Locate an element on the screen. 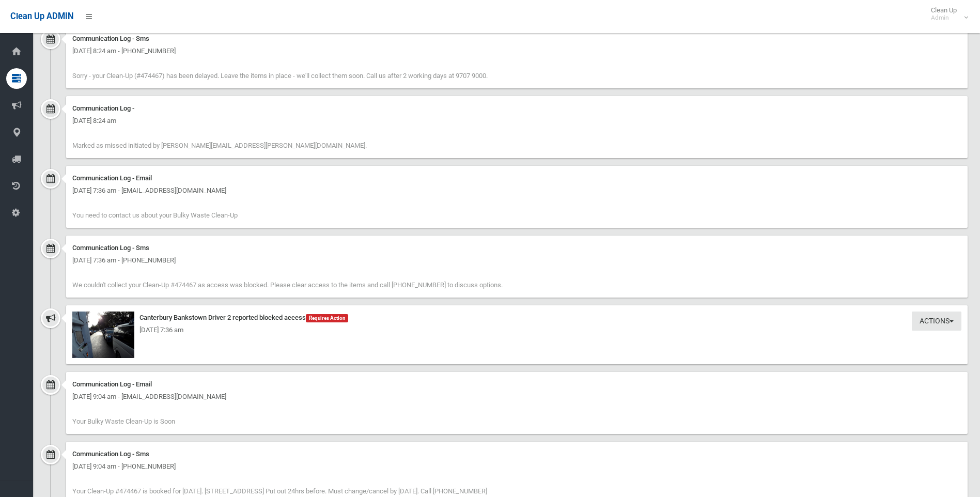 The height and width of the screenshot is (497, 980). img: 2025-08-1507.35.43191651503160060628.jpg is located at coordinates (104, 335).